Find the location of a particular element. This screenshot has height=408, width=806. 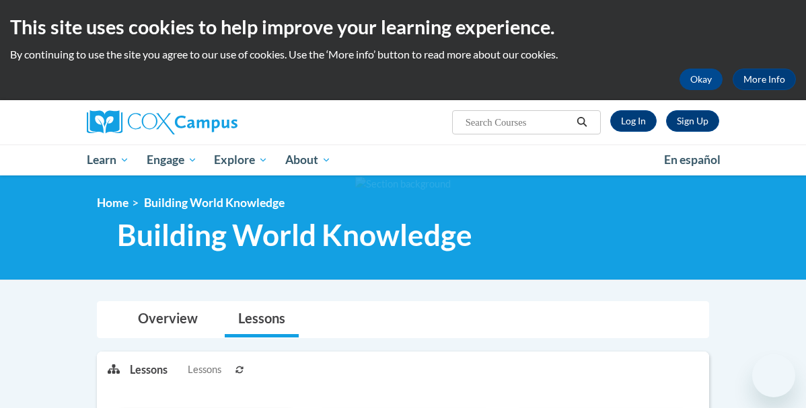

p: By continuing to use the site you agree to our use of cookies. Use the ‘More info’ button to read... is located at coordinates (403, 54).